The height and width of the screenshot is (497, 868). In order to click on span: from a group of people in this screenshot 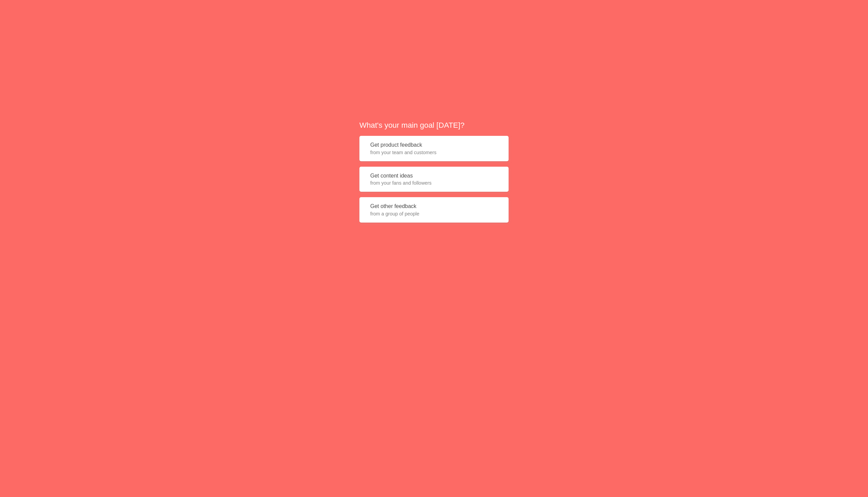, I will do `click(434, 214)`.